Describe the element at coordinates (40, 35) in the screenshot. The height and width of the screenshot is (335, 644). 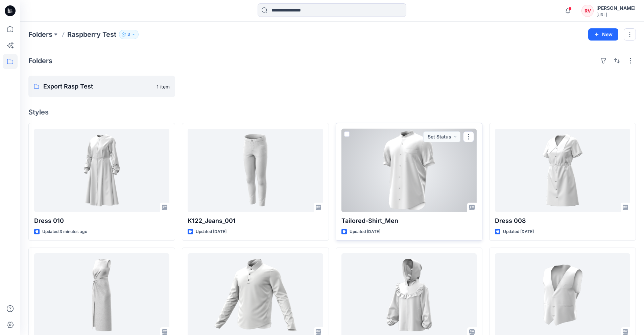
I see `a: Folders` at that location.